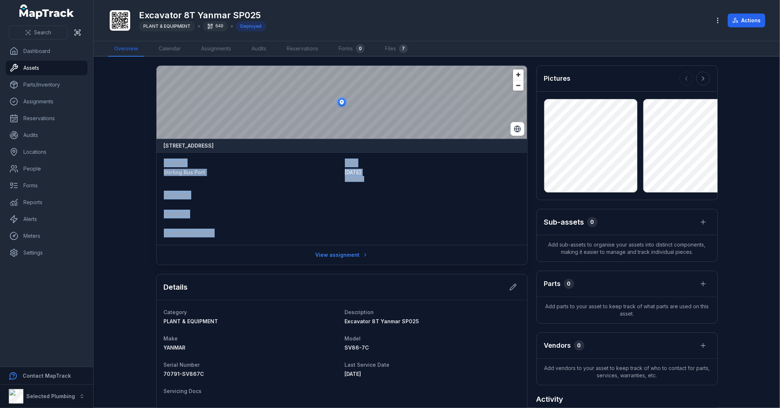 The height and width of the screenshot is (408, 780). What do you see at coordinates (46, 85) in the screenshot?
I see `a: Parts/Inventory` at bounding box center [46, 85].